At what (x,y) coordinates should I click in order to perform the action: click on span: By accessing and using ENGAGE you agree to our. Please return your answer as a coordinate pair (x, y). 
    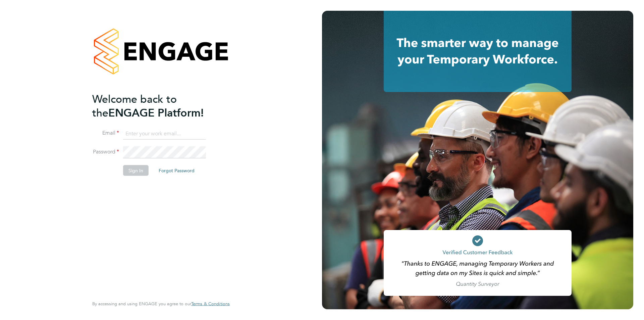
    Looking at the image, I should click on (161, 304).